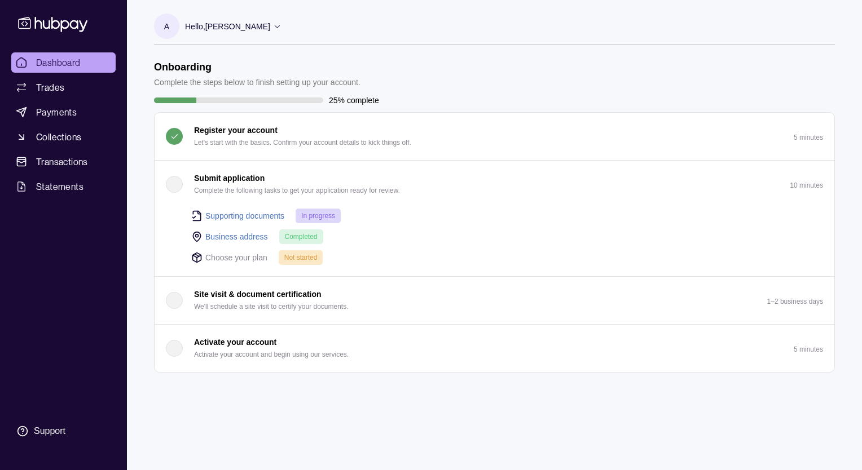 The width and height of the screenshot is (862, 470). I want to click on span: Trades, so click(50, 87).